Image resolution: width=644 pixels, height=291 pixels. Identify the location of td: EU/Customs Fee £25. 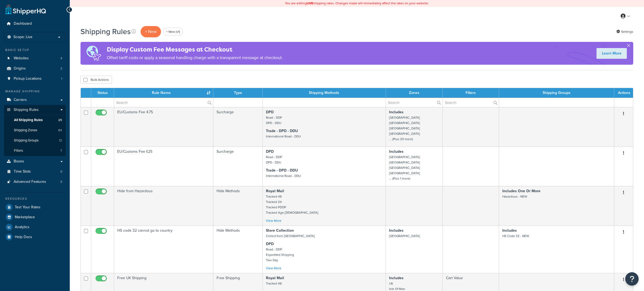
(163, 166).